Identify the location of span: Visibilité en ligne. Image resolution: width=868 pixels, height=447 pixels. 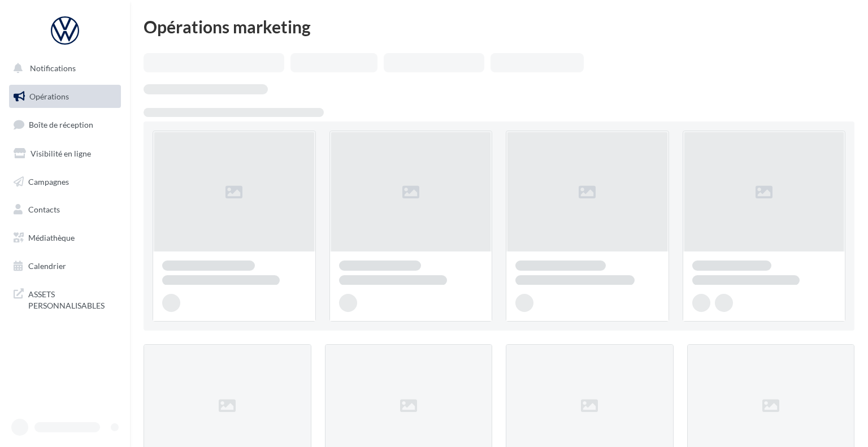
(60, 153).